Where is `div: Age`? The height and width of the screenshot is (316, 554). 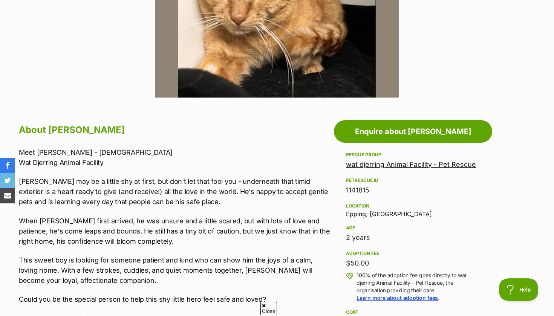 div: Age is located at coordinates (413, 228).